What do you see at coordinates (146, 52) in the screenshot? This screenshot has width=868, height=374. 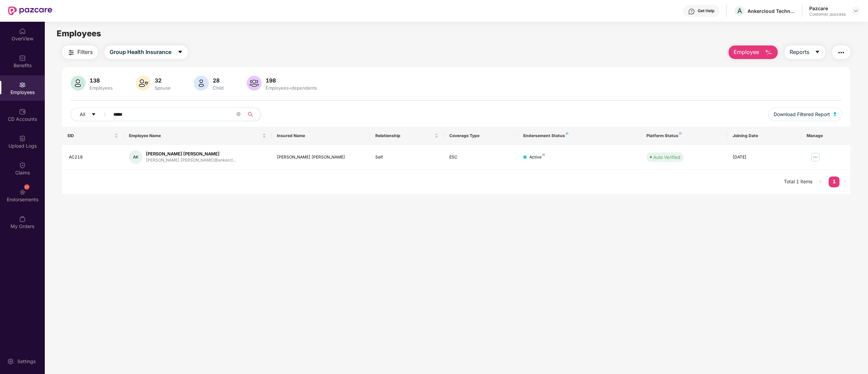 I see `button: Group Health Insurancecaret-down` at bounding box center [146, 52].